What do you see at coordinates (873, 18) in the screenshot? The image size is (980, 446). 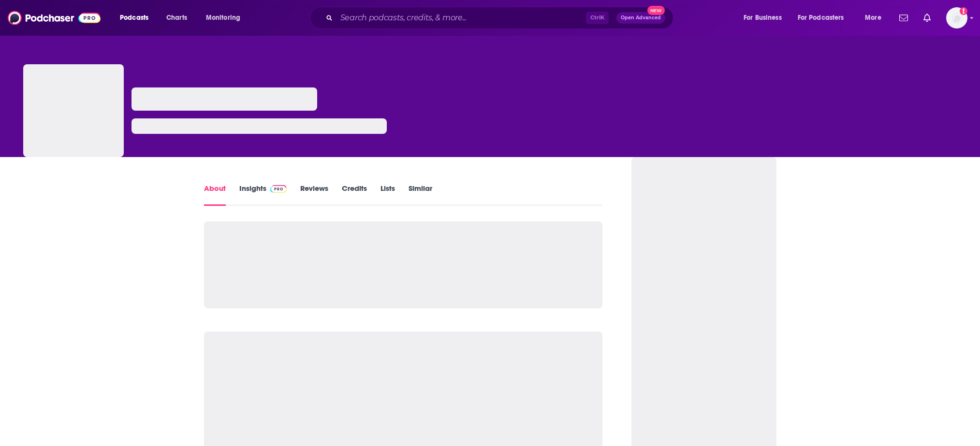 I see `span: More` at bounding box center [873, 18].